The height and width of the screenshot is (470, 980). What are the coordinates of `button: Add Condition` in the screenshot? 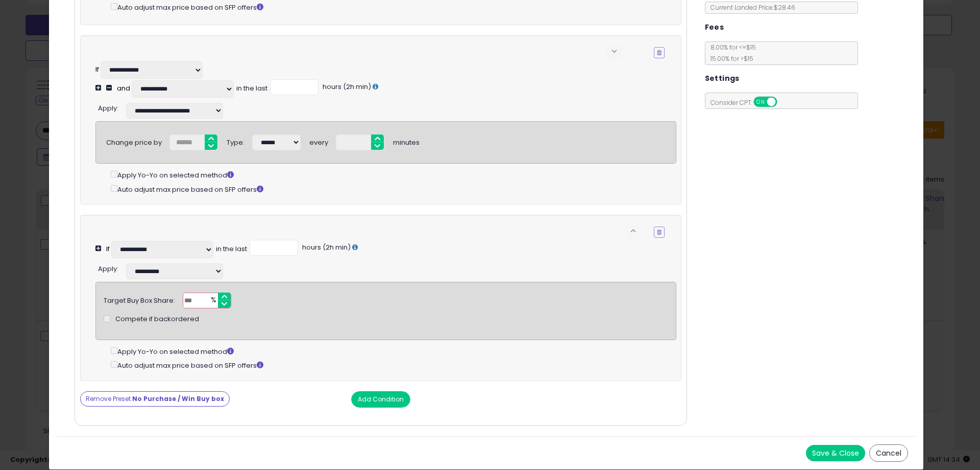 It's located at (381, 399).